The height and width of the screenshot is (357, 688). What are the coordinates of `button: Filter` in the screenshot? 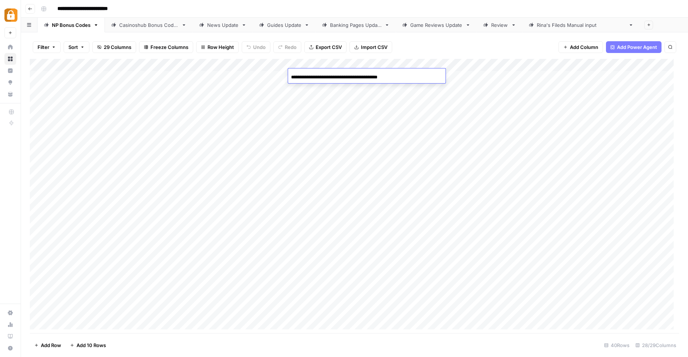 It's located at (47, 47).